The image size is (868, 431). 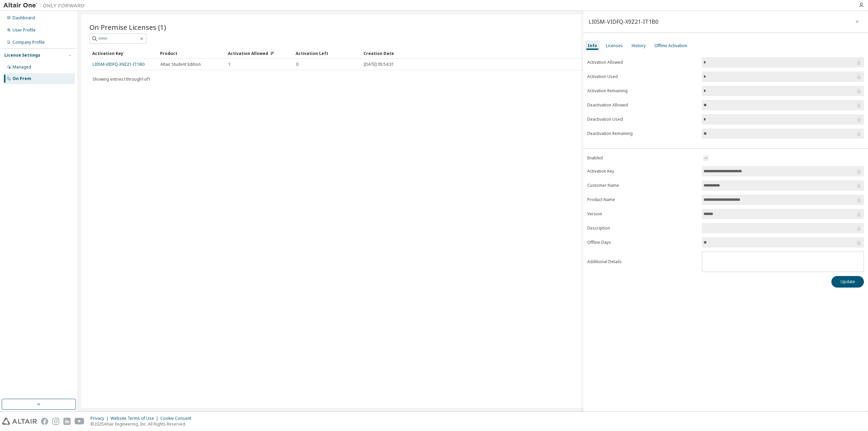 I want to click on label: Description, so click(x=642, y=228).